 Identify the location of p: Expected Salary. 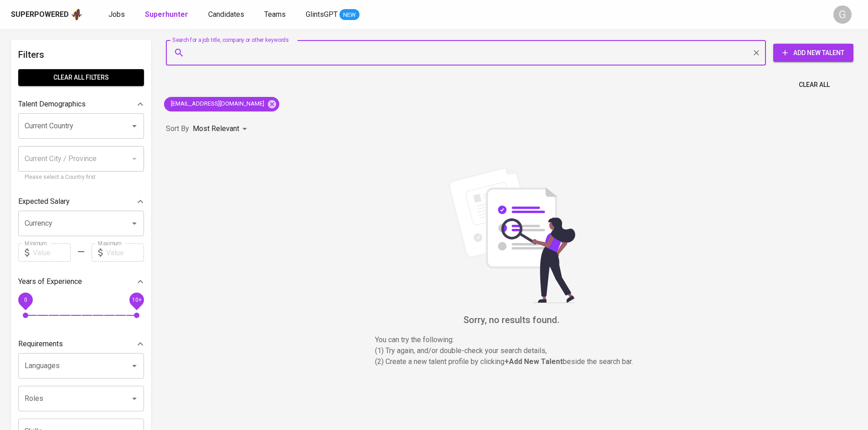
(43, 202).